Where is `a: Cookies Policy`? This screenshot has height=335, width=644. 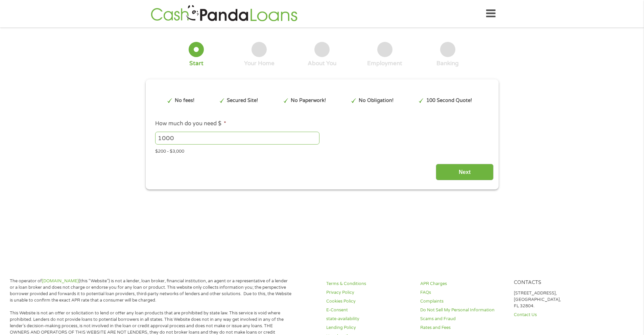
a: Cookies Policy is located at coordinates (369, 302).